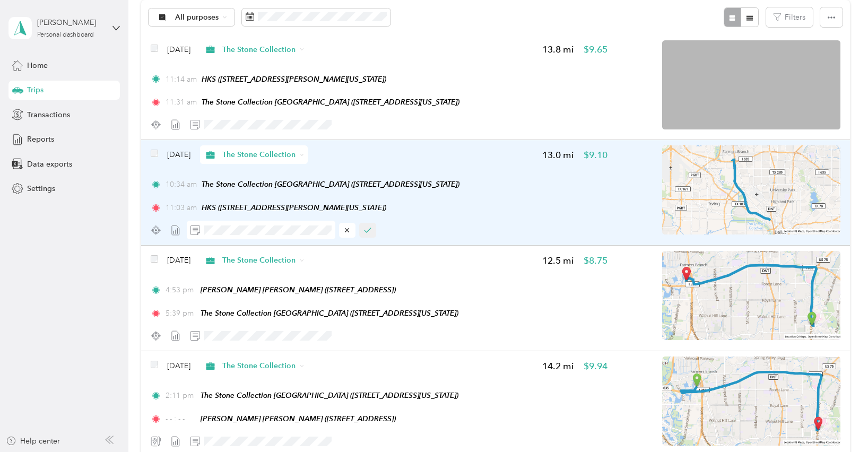 Image resolution: width=868 pixels, height=452 pixels. I want to click on button: Help center, so click(33, 441).